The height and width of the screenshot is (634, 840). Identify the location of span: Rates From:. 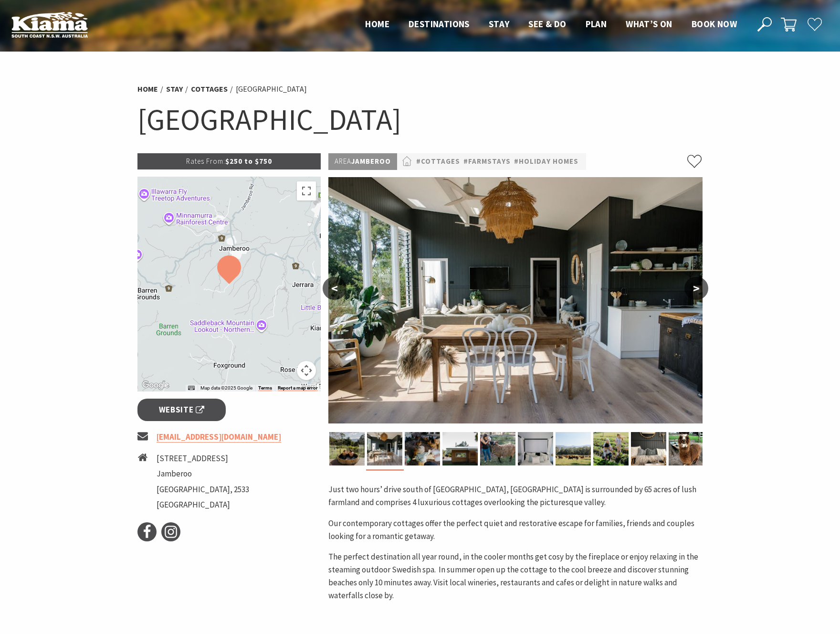
(206, 161).